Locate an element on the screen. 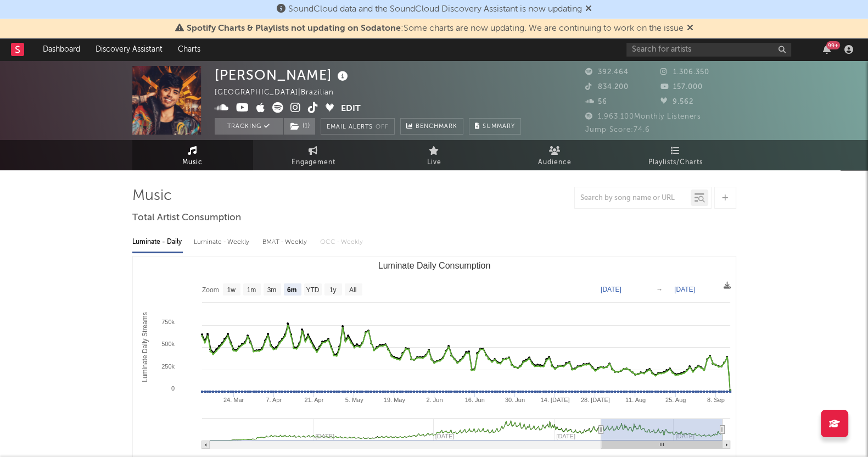 This screenshot has height=457, width=868. a: Charts is located at coordinates (189, 49).